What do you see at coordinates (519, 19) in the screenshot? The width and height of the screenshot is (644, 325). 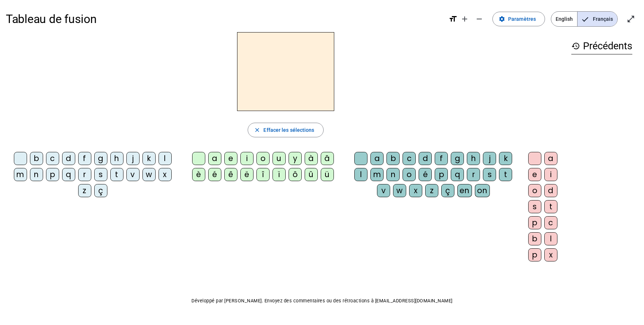 I see `button: Paramètres` at bounding box center [519, 19].